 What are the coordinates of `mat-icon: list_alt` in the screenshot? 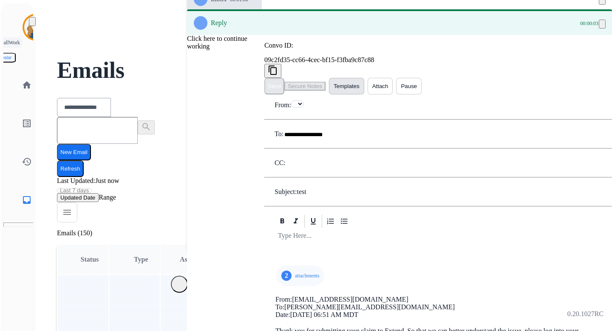 It's located at (27, 123).